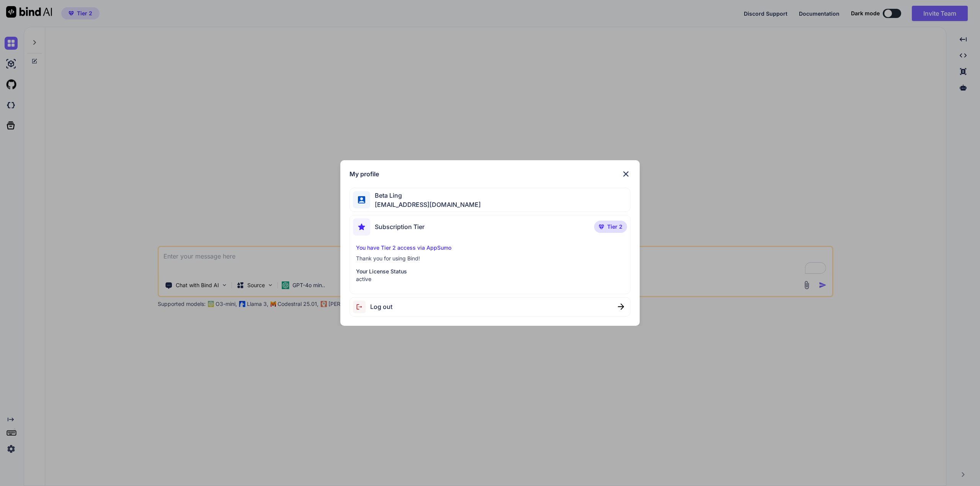 The height and width of the screenshot is (486, 980). Describe the element at coordinates (601, 227) in the screenshot. I see `img: premium` at that location.